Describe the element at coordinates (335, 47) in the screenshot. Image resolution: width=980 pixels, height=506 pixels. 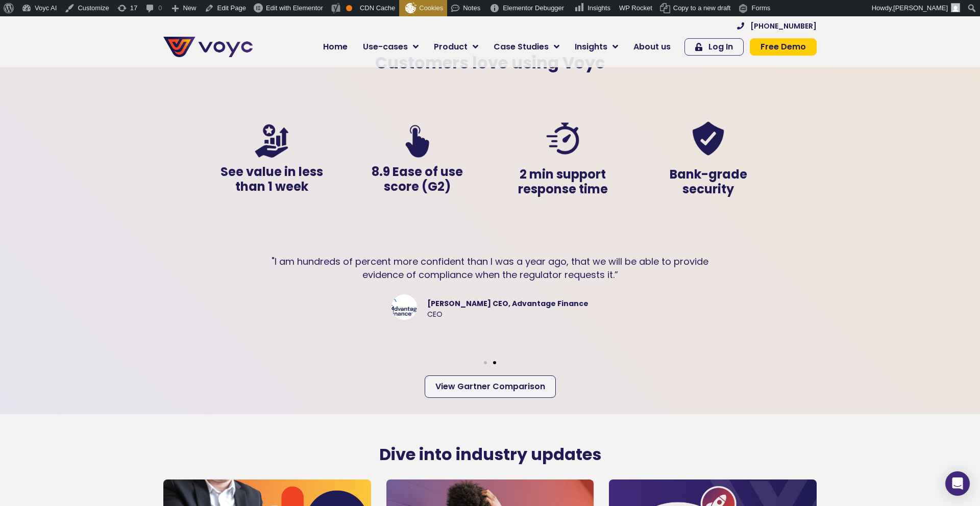
I see `a: Home` at that location.